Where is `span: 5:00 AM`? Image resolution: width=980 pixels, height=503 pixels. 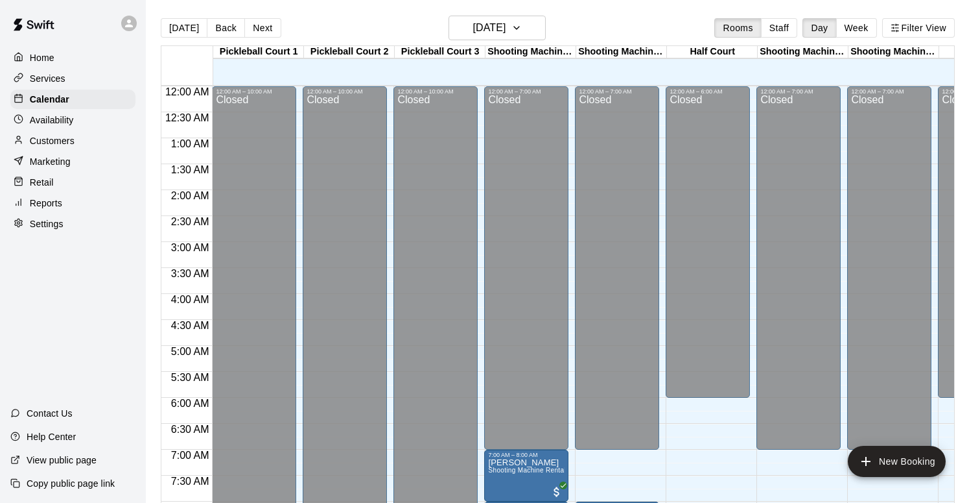
span: 5:00 AM is located at coordinates (190, 351).